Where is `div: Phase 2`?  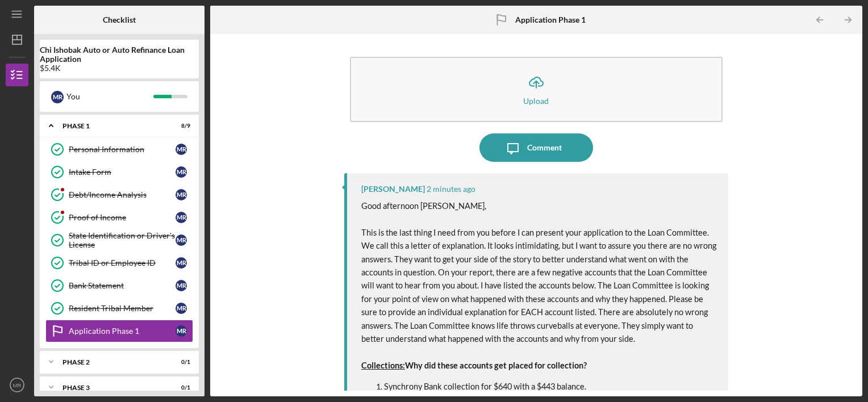 div: Phase 2 is located at coordinates (112, 363).